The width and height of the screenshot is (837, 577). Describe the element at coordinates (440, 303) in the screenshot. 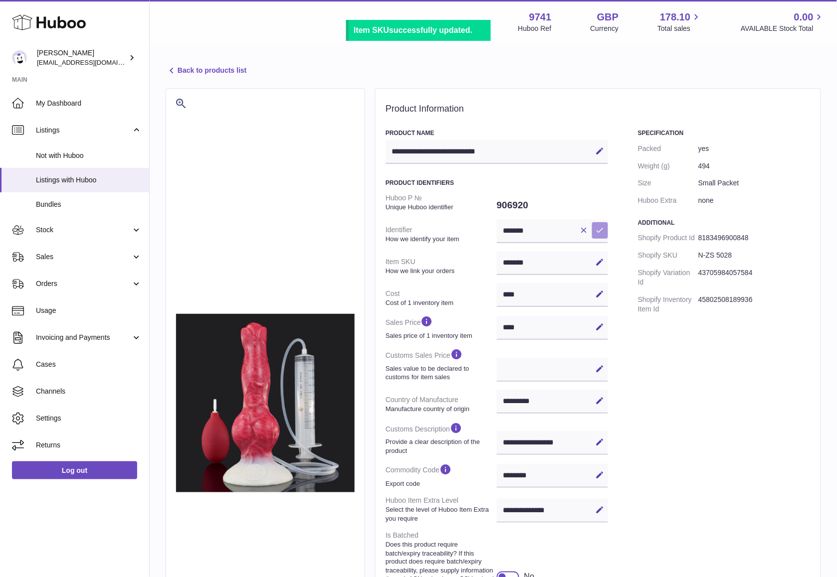

I see `strong: Cost of 1 inventory item` at that location.